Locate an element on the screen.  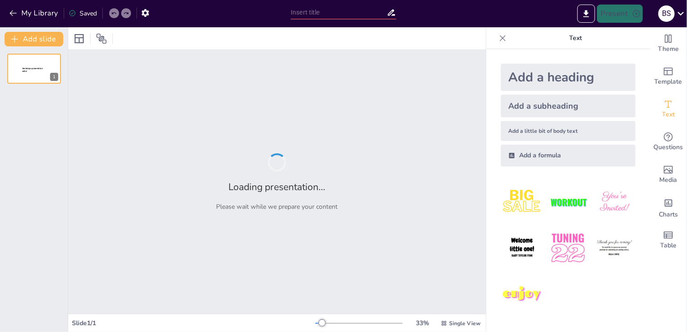
button: b s is located at coordinates (667, 14).